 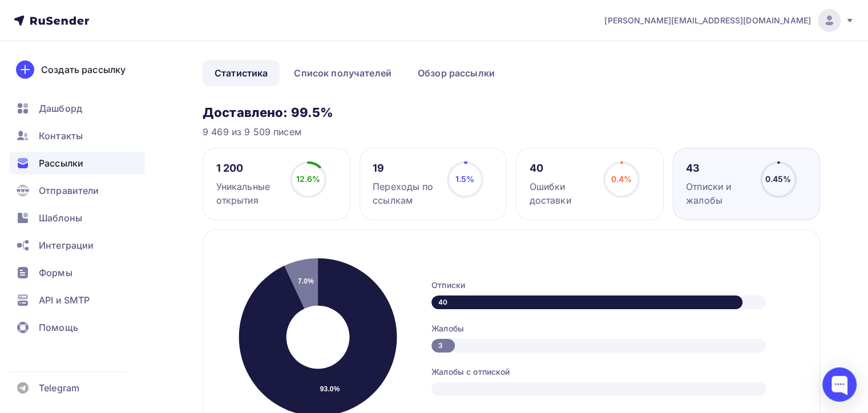 I want to click on div: Переходы по ссылкам, so click(x=405, y=193).